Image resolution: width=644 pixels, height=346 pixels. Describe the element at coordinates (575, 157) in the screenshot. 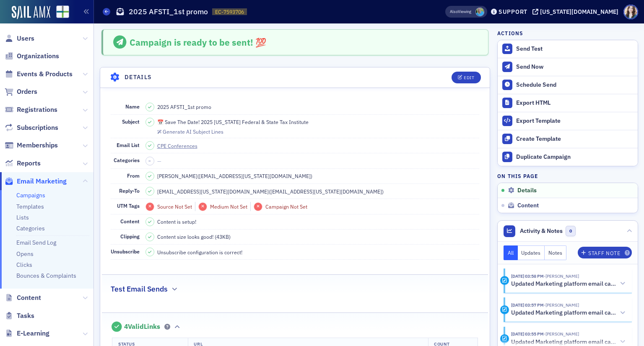

I see `div: Duplicate Campaign` at that location.